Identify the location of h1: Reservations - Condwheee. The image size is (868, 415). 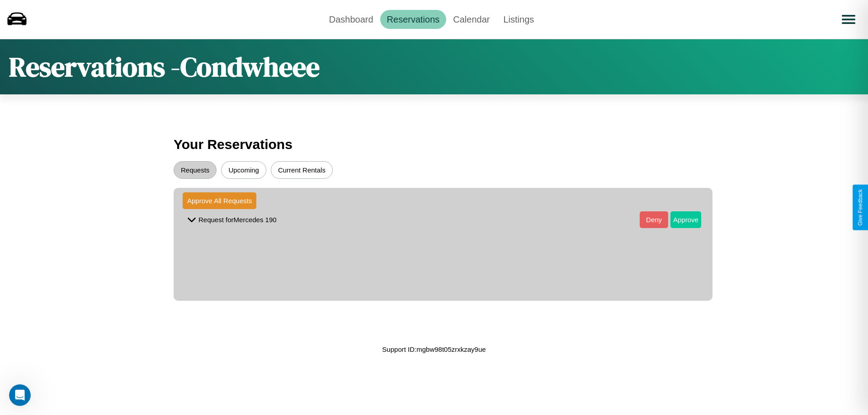
(164, 67).